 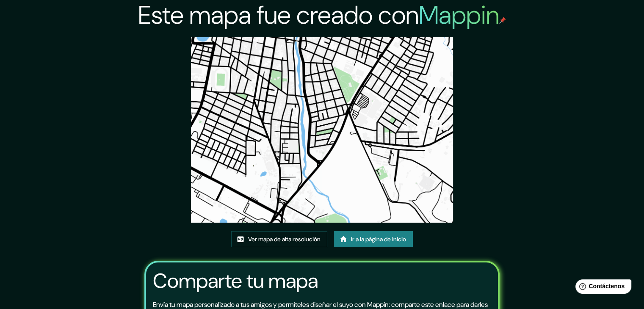 I want to click on img: pin de mapeo, so click(x=503, y=20).